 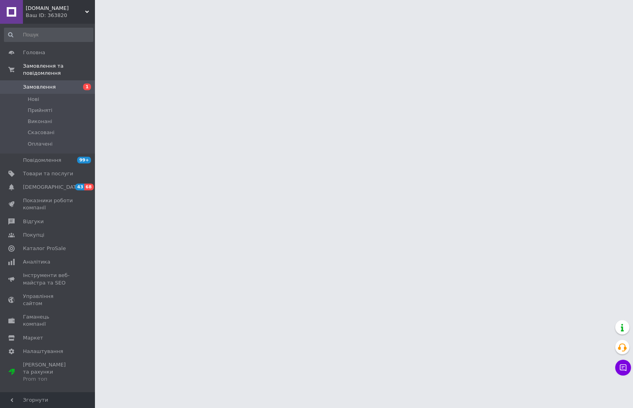 I want to click on span: Оплачені, so click(x=40, y=144).